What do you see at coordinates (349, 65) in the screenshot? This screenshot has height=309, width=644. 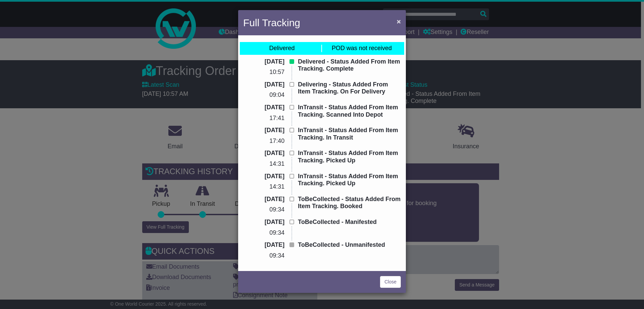 I see `p: Delivered - Status Added From Item Tracking. Complete` at bounding box center [349, 65].